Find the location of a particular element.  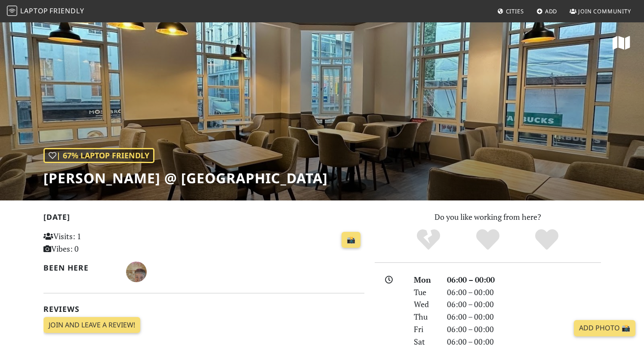

div: Mon is located at coordinates (425, 280).